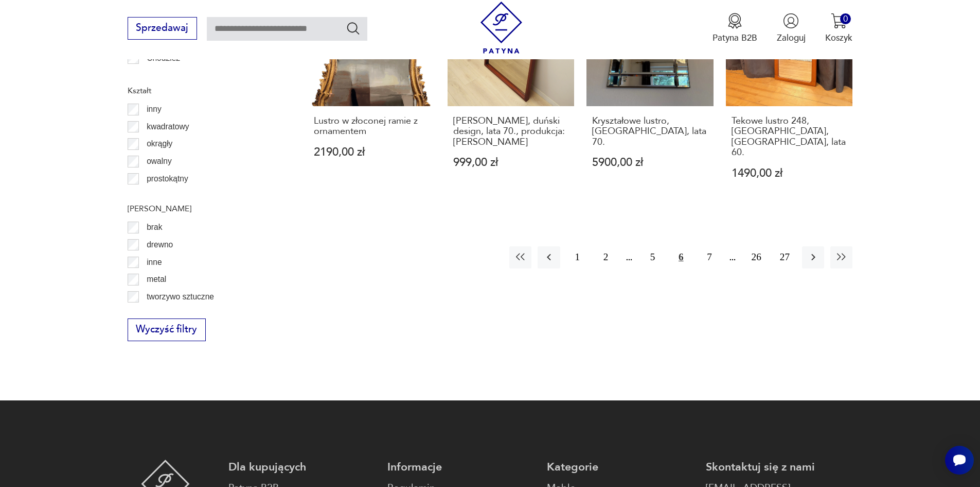 The height and width of the screenshot is (487, 980). Describe the element at coordinates (839, 37) in the screenshot. I see `p: Koszyk` at that location.